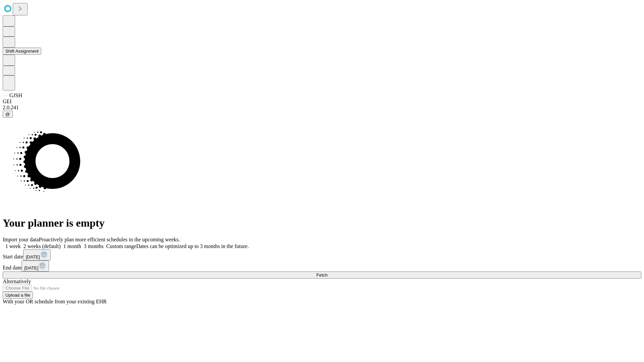 The image size is (644, 362). Describe the element at coordinates (322, 255) in the screenshot. I see `div: Start date` at that location.